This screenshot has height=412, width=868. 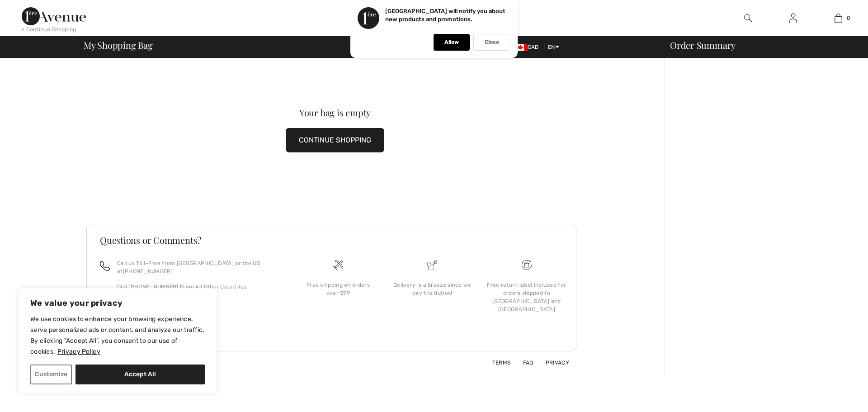 What do you see at coordinates (118, 45) in the screenshot?
I see `span: My Shopping Bag` at bounding box center [118, 45].